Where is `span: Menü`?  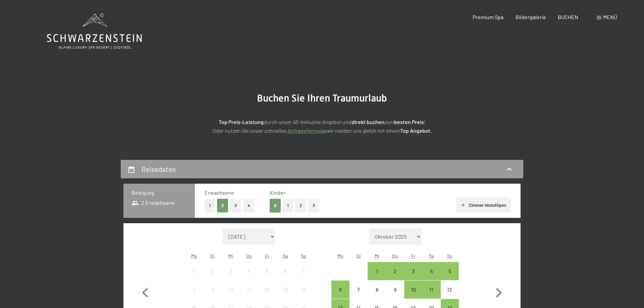 span: Menü is located at coordinates (610, 17).